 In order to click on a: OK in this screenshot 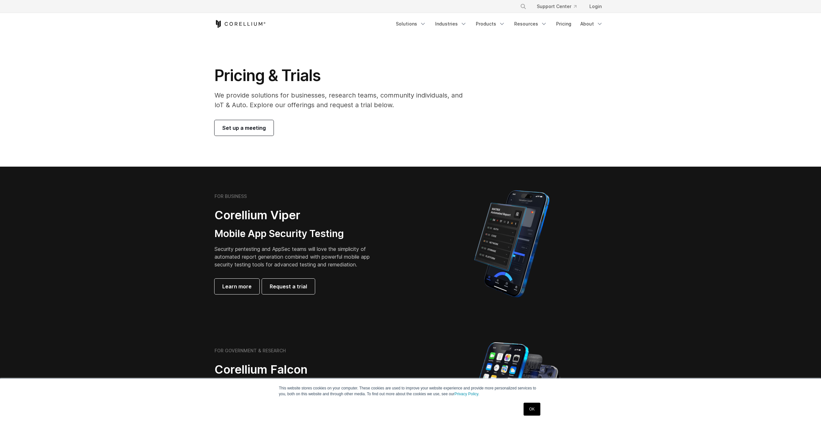, I will do `click(532, 409)`.